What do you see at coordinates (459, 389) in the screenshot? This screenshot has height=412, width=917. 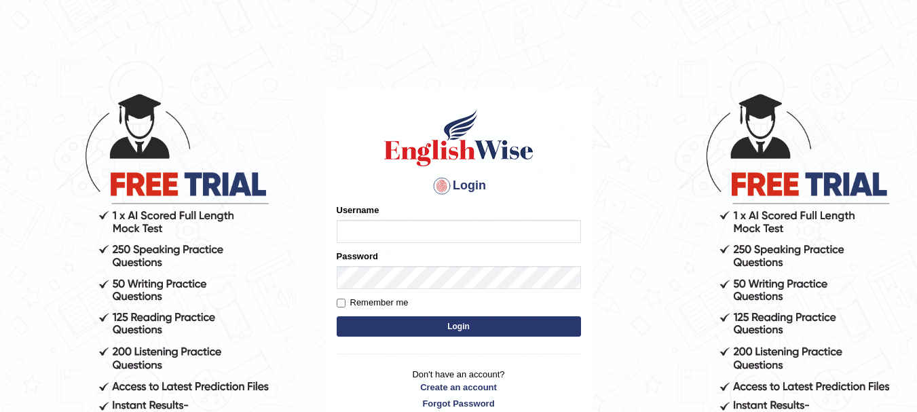 I see `p: Don't have an account?` at bounding box center [459, 389].